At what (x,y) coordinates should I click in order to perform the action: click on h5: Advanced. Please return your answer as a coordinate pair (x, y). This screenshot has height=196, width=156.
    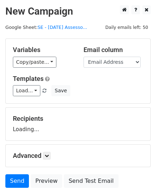
    Looking at the image, I should click on (78, 156).